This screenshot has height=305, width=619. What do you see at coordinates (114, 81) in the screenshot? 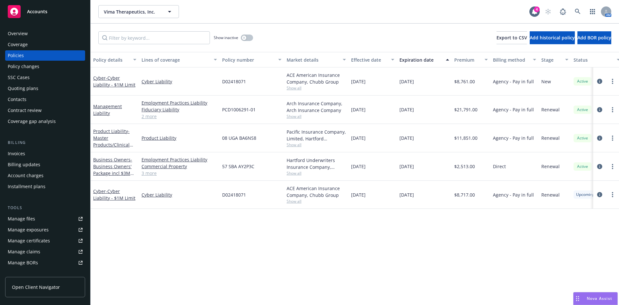
I see `span: - Cyber Liability - $1M Limit` at bounding box center [114, 81].